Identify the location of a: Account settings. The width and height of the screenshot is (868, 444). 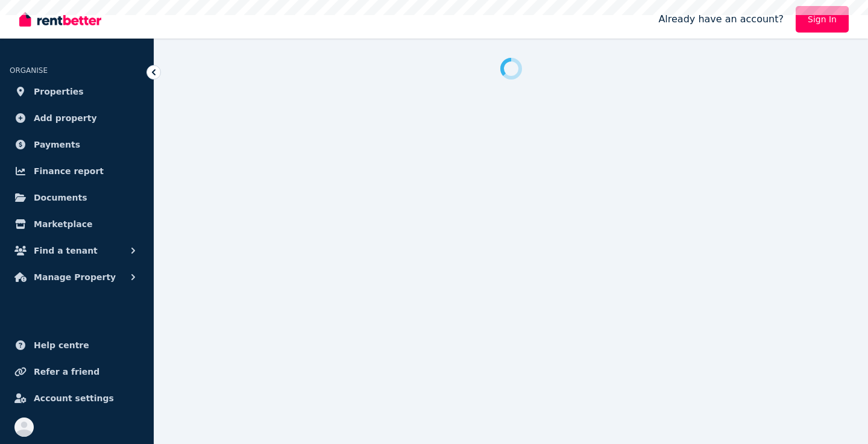
(77, 398).